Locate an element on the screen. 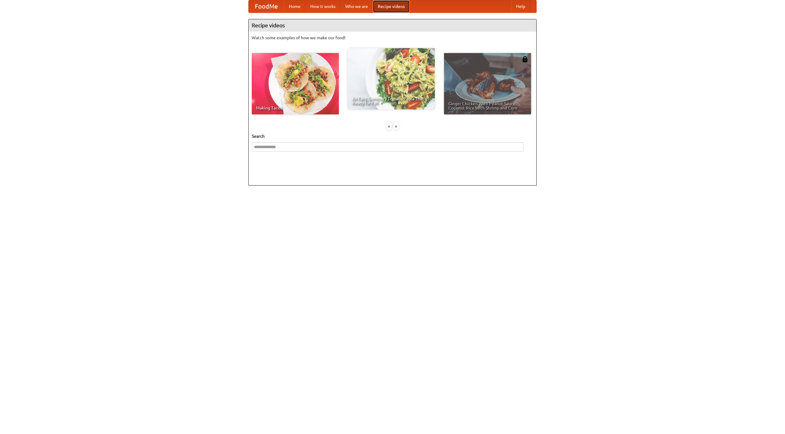 The image size is (785, 434). p: Watch some examples of how we make our food! is located at coordinates (393, 38).